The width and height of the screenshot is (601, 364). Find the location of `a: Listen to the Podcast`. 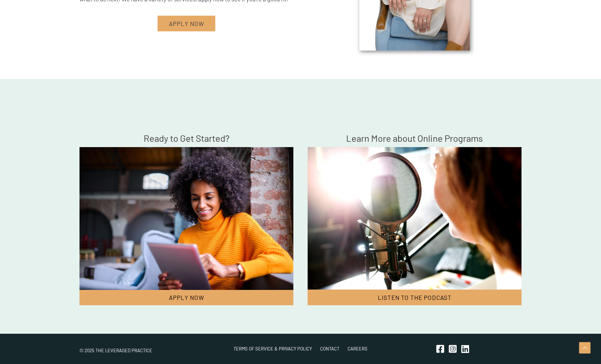

a: Listen to the Podcast is located at coordinates (414, 297).